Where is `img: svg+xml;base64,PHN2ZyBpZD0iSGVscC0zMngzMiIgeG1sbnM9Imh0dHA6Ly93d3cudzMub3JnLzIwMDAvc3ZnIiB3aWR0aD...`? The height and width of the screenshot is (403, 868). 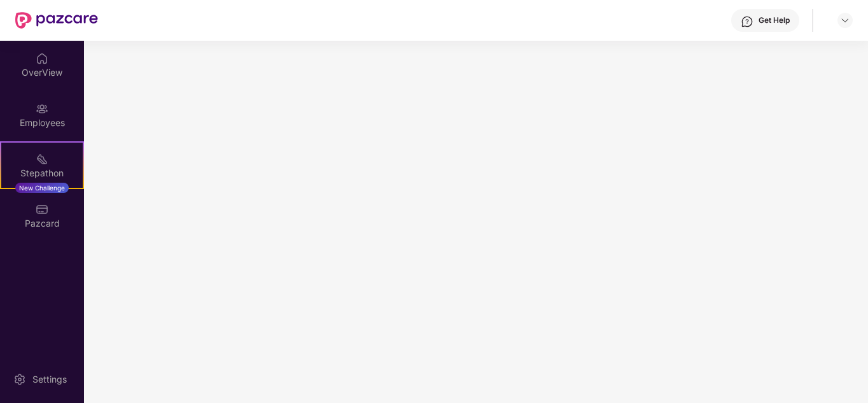
img: svg+xml;base64,PHN2ZyBpZD0iSGVscC0zMngzMiIgeG1sbnM9Imh0dHA6Ly93d3cudzMub3JnLzIwMDAvc3ZnIiB3aWR0aD... is located at coordinates (747, 22).